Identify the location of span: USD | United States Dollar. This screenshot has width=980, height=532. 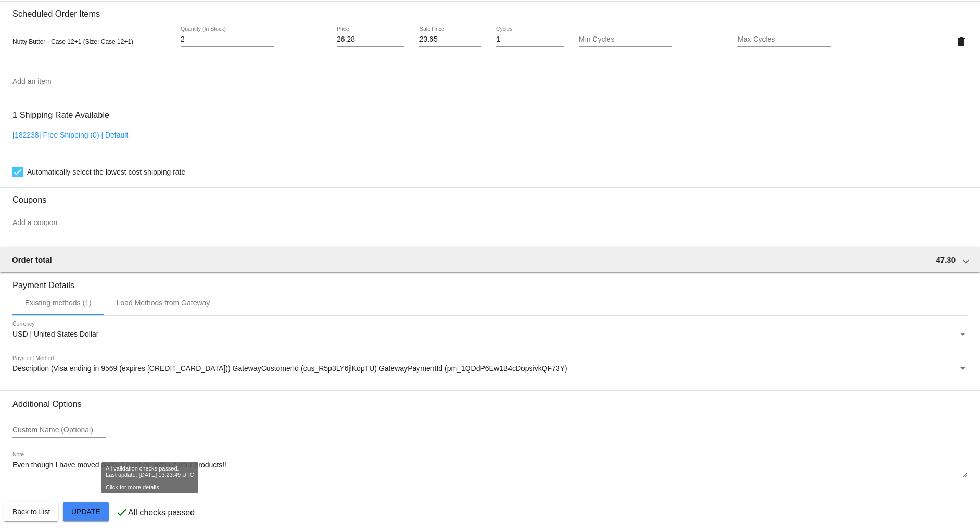
(55, 333).